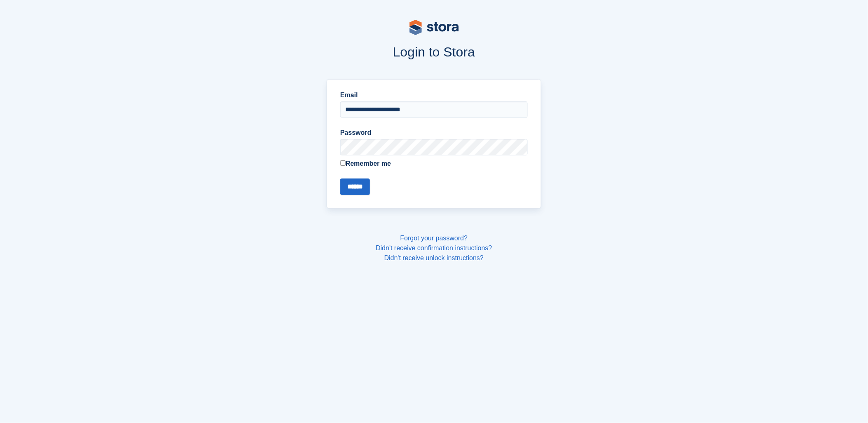  I want to click on a: Didn't receive confirmation instructions?, so click(434, 248).